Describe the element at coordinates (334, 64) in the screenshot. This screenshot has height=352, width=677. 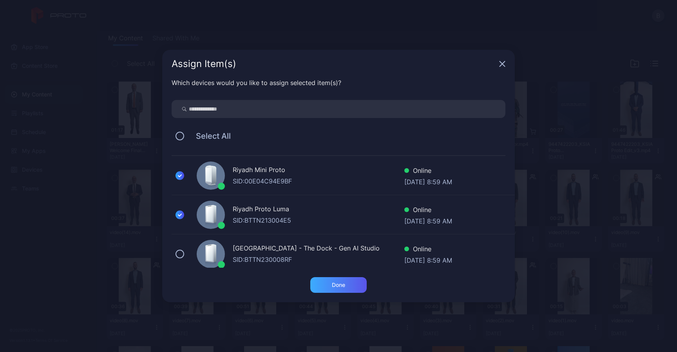
I see `div: Assign Item(s)` at that location.